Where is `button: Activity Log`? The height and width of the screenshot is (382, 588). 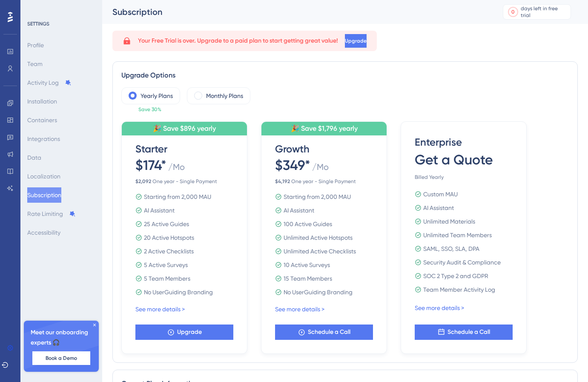
button: Activity Log is located at coordinates (50, 82).